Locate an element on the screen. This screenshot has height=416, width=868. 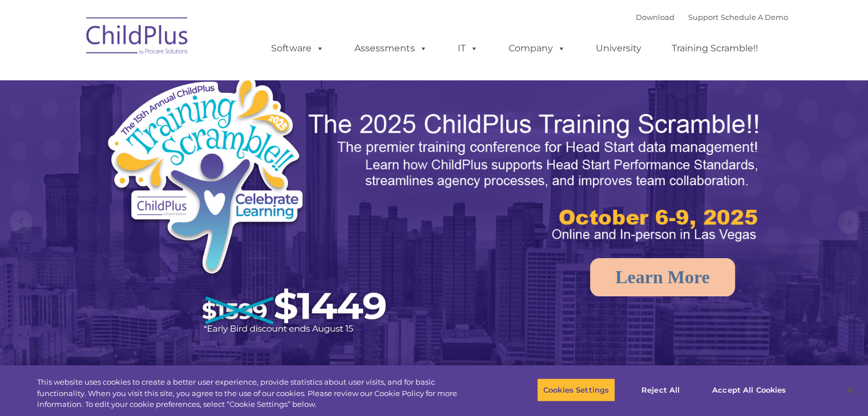
a: Download is located at coordinates (655, 17).